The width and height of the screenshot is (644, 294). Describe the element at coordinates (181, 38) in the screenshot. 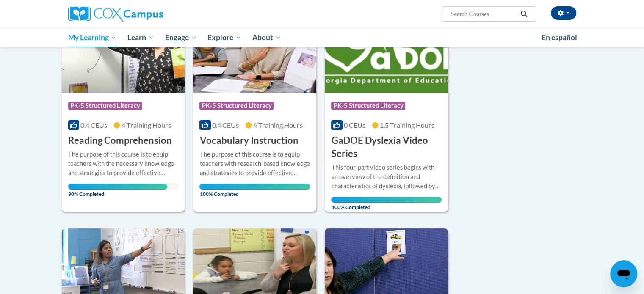

I see `a: Engage` at that location.